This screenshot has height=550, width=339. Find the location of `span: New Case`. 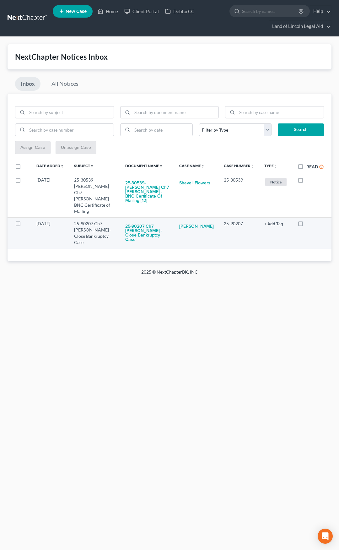

span: New Case is located at coordinates (76, 11).